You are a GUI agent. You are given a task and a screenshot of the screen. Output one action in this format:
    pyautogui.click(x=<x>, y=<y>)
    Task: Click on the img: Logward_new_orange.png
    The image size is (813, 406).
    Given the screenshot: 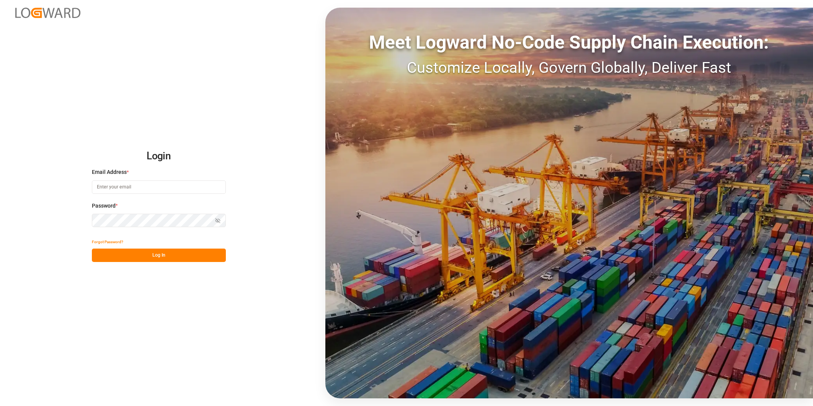 What is the action you would take?
    pyautogui.click(x=48, y=13)
    